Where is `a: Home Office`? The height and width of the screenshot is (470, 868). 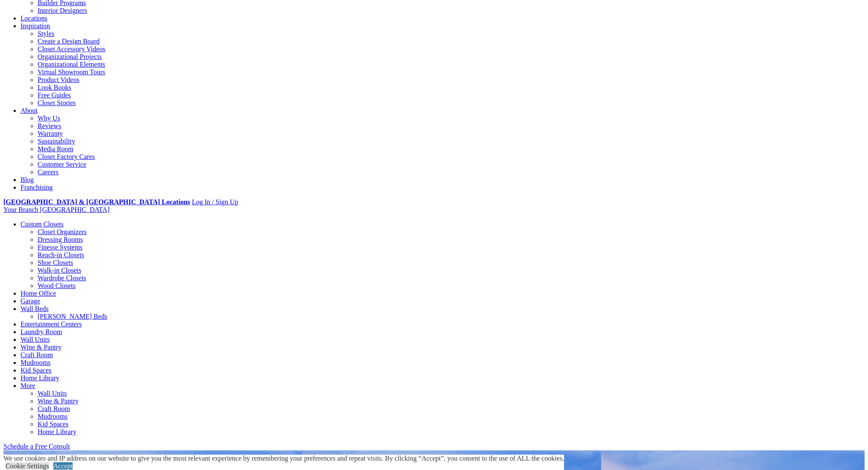
a: Home Office is located at coordinates (39, 293).